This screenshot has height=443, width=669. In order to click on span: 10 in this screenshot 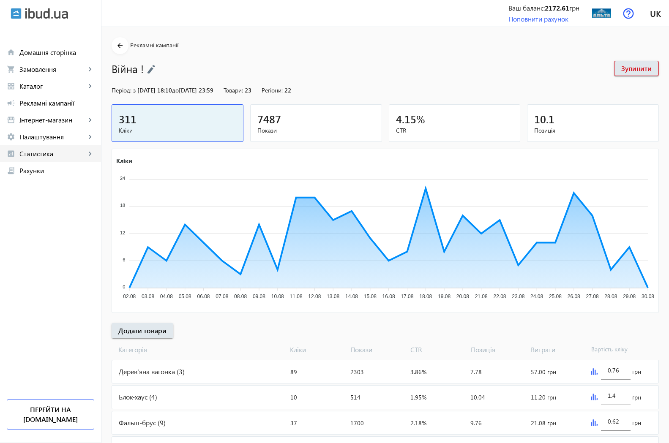, I will do `click(294, 397)`.